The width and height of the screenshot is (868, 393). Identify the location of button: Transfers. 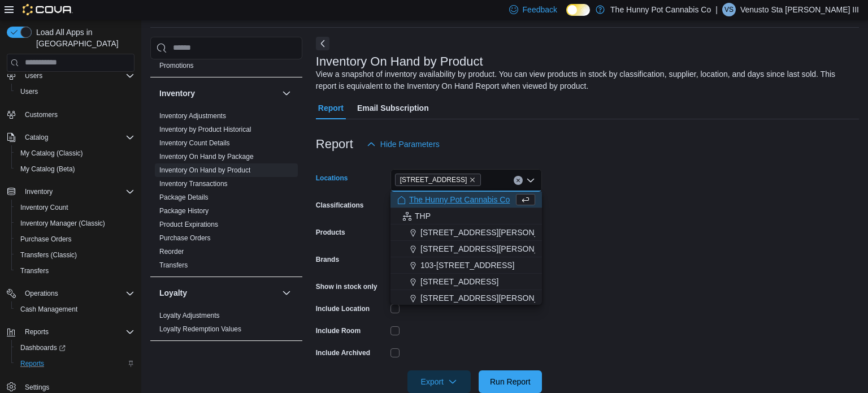
(75, 271).